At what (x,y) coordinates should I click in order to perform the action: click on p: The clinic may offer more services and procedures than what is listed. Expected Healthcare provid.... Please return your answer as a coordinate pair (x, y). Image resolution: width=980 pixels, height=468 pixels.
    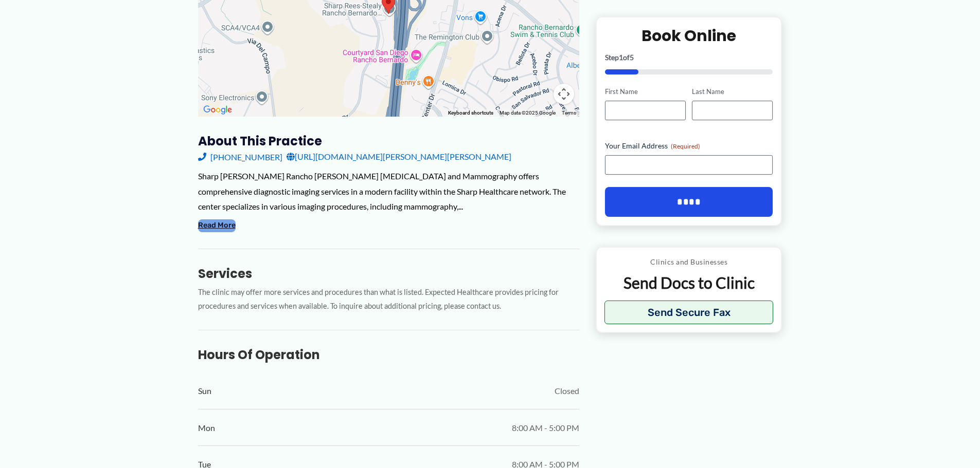
    Looking at the image, I should click on (388, 299).